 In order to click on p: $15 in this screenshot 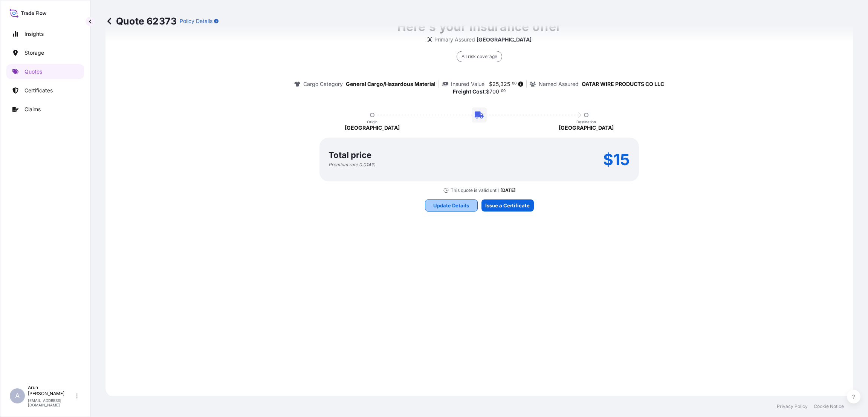, I will do `click(616, 159)`.